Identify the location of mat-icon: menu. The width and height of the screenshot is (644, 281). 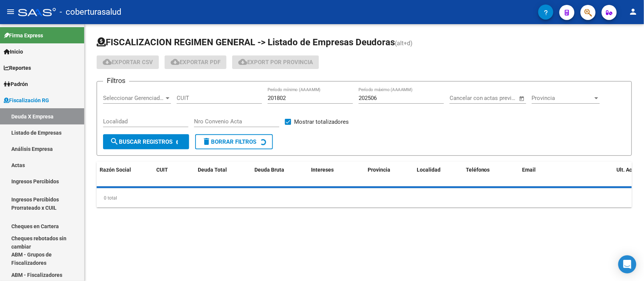
(11, 12).